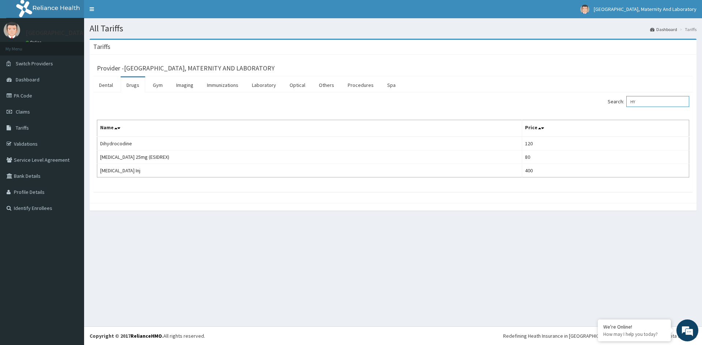  Describe the element at coordinates (80, 46) in the screenshot. I see `div: Chat with us now` at that location.